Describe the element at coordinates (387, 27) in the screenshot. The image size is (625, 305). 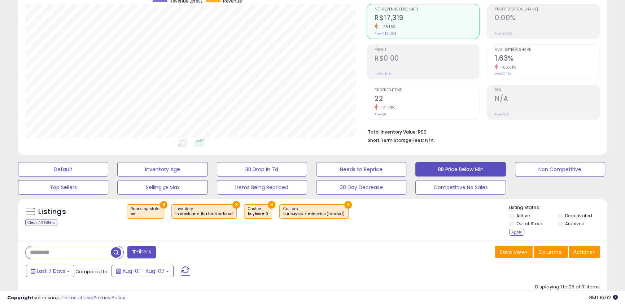
I see `small: -28.16%` at that location.